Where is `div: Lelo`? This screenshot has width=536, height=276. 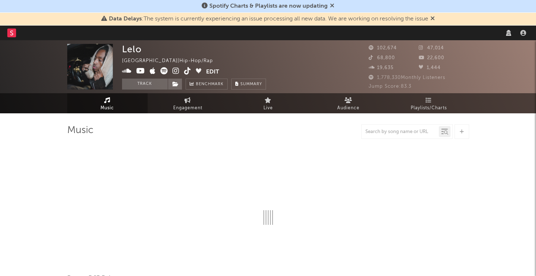 div: Lelo is located at coordinates (132, 49).